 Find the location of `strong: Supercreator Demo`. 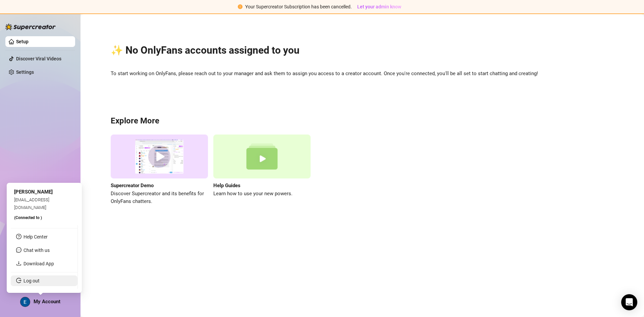

strong: Supercreator Demo is located at coordinates (132, 186).